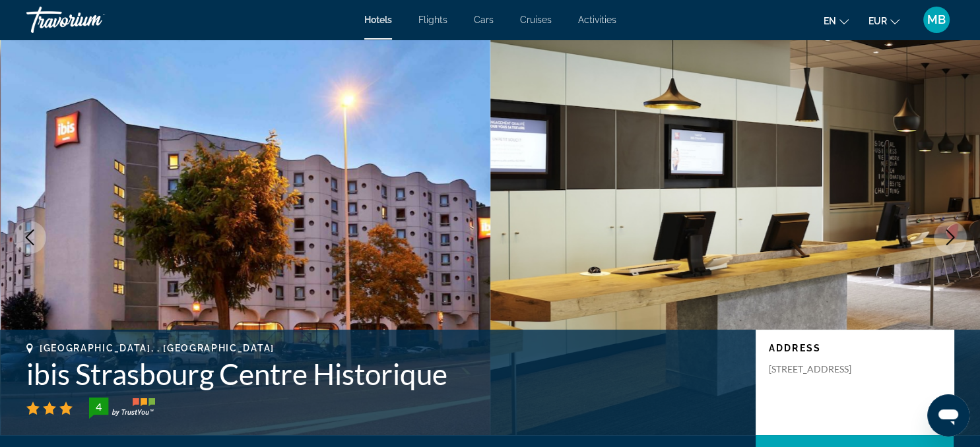  Describe the element at coordinates (92, 20) in the screenshot. I see `a: Travorium` at that location.